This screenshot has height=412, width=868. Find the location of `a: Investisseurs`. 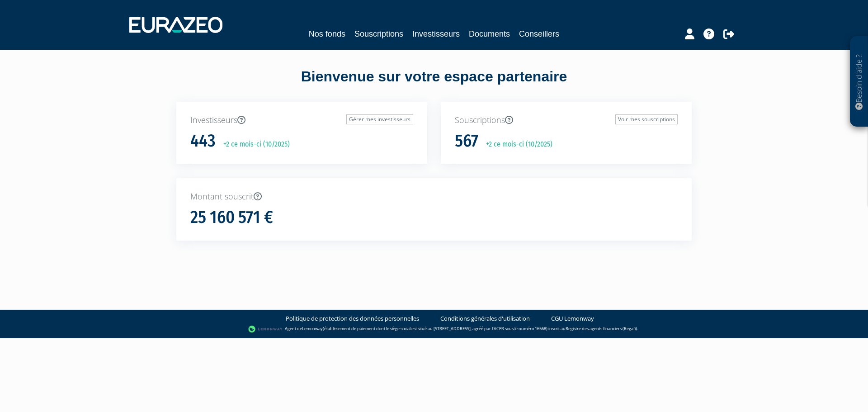

a: Investisseurs is located at coordinates (436, 34).